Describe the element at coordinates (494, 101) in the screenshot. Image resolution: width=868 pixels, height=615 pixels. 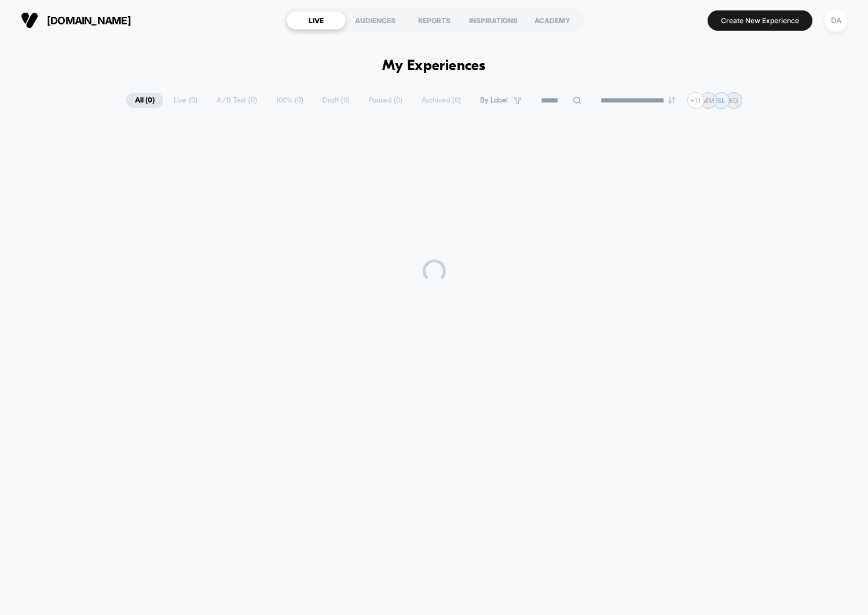
I see `span: By Label` at that location.